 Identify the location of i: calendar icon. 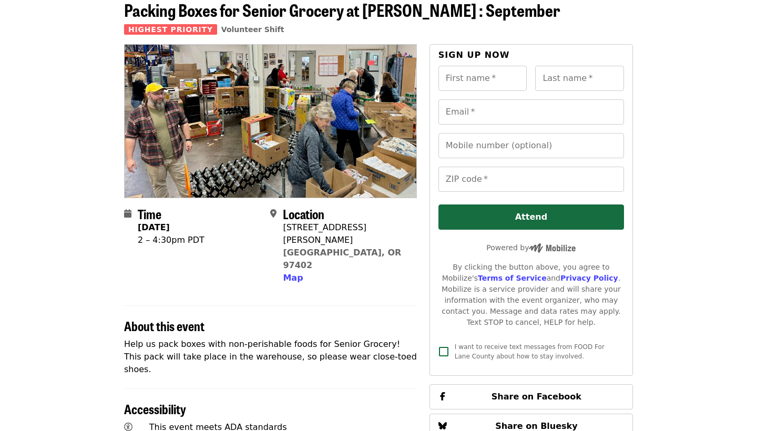
(128, 214).